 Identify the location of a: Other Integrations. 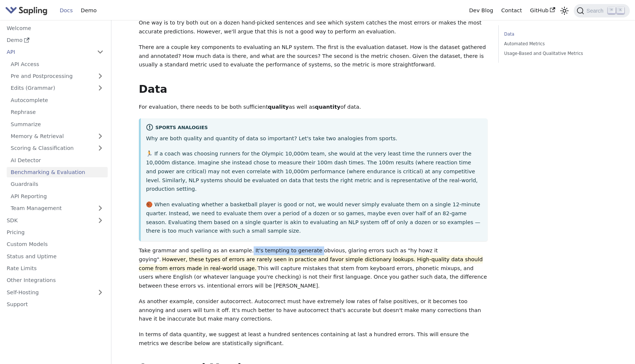
(55, 280).